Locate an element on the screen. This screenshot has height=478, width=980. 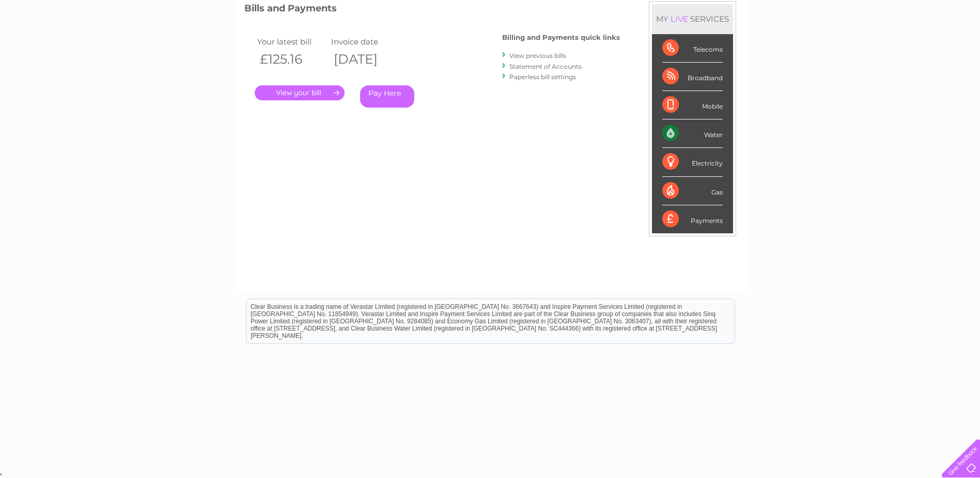
div: Payments is located at coordinates (693, 220).